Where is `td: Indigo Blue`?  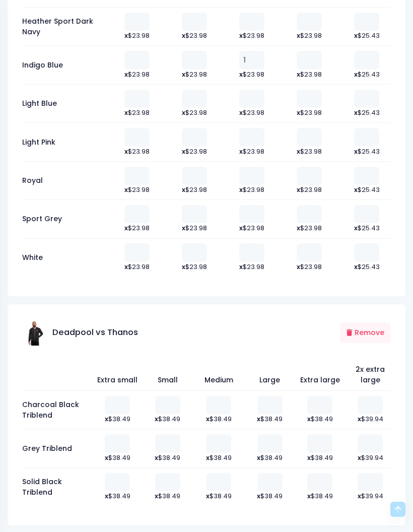 td: Indigo Blue is located at coordinates (65, 65).